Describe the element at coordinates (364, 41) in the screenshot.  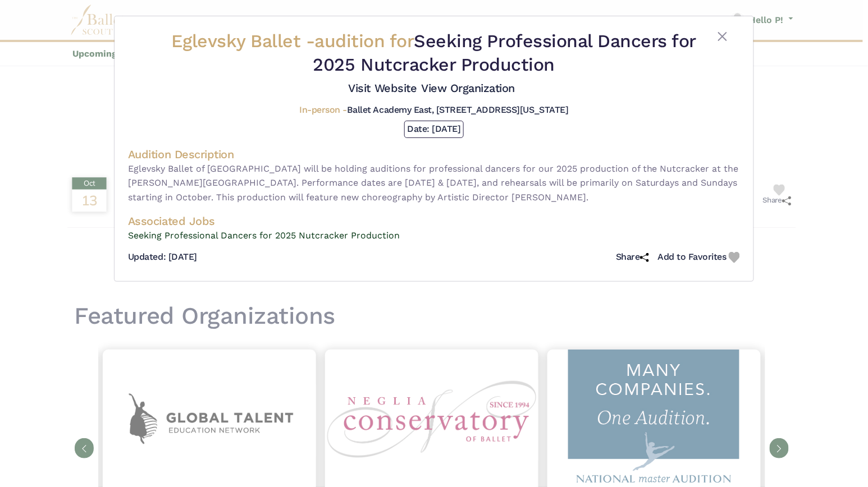
I see `span: audition for` at that location.